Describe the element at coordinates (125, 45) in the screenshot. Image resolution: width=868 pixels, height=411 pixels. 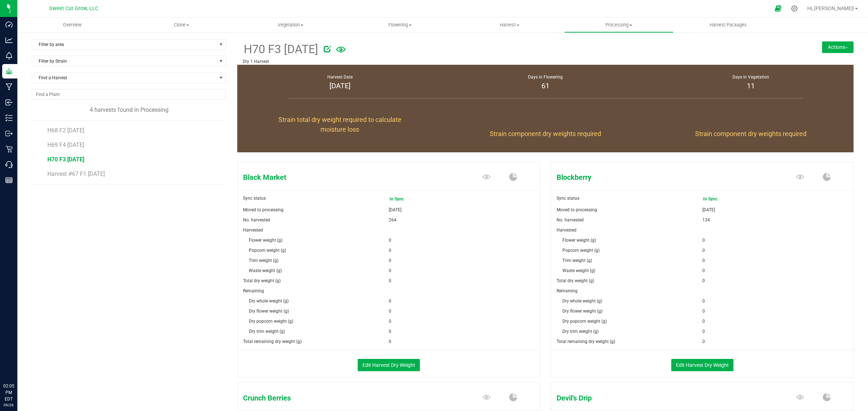
I see `span: Filter by area` at that location.